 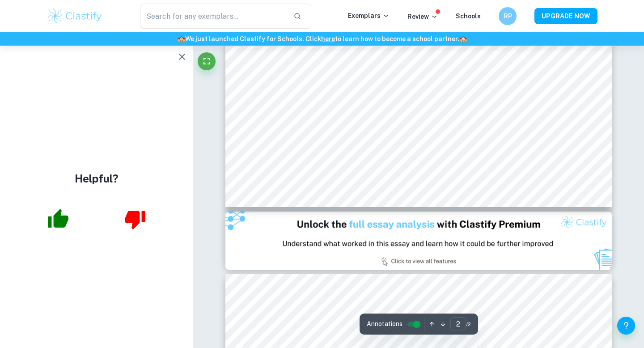 I want to click on a: here, so click(x=328, y=39).